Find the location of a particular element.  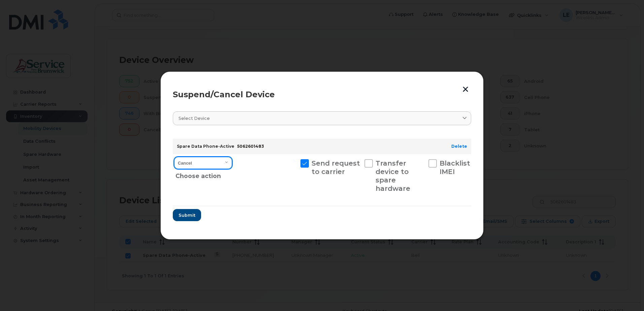

input: Send request to carrier is located at coordinates (294, 161).